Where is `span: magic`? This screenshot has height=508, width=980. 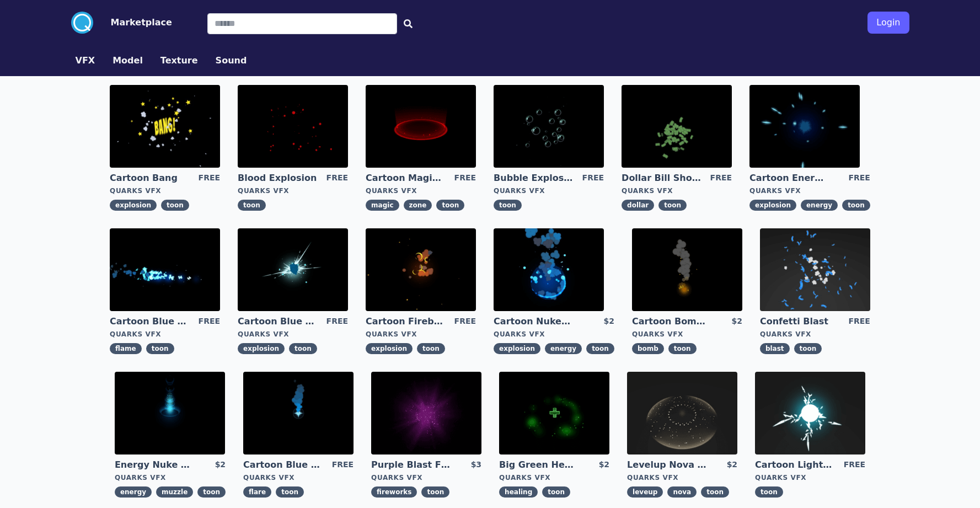
span: magic is located at coordinates (382, 205).